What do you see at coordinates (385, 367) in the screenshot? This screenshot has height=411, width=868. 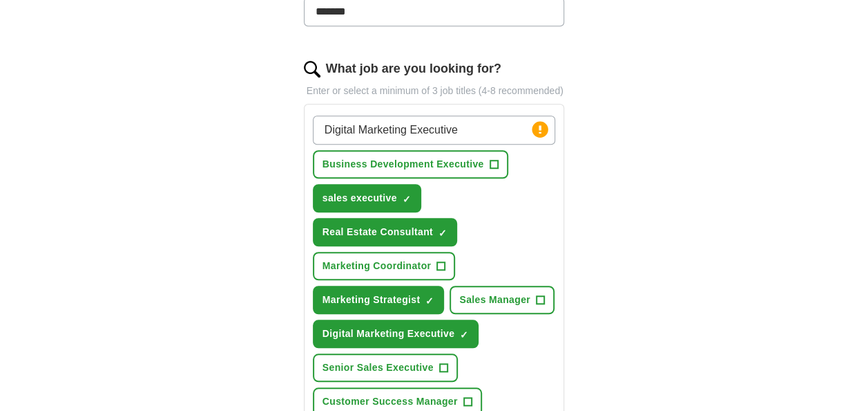 I see `button: Senior Sales Executive` at bounding box center [385, 367].